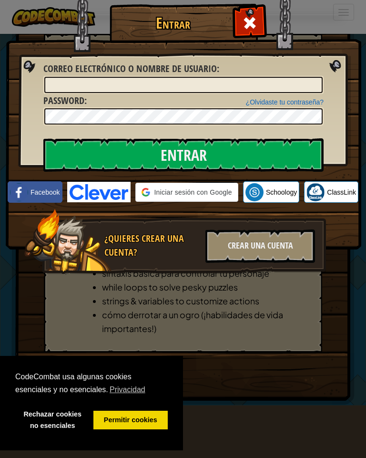  I want to click on div: Iniciar sesión con Google, so click(186, 192).